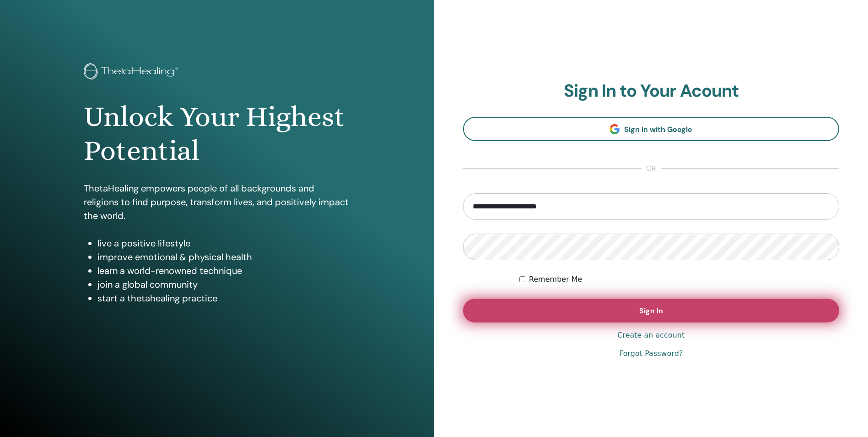  What do you see at coordinates (651, 310) in the screenshot?
I see `span: Sign In` at bounding box center [651, 310].